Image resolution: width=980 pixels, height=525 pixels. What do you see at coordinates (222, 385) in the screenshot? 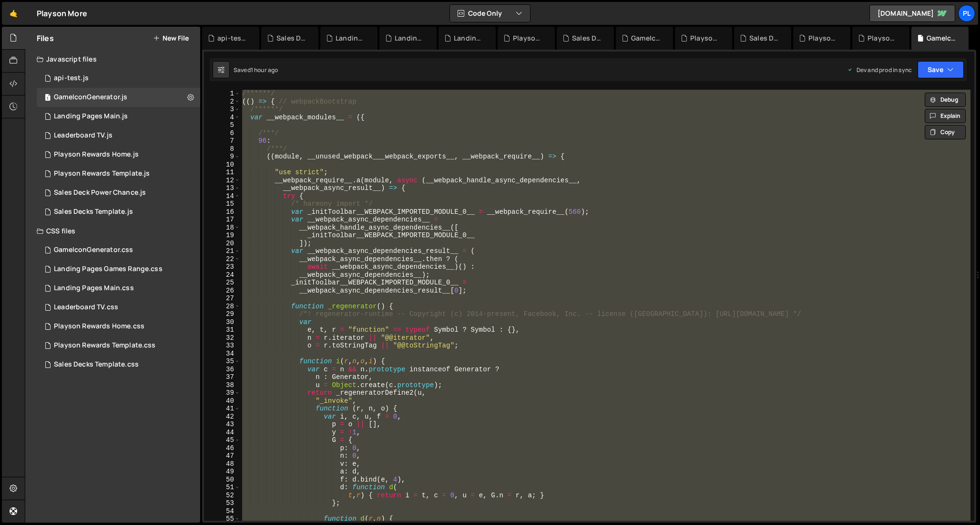
I see `div: 38` at bounding box center [222, 385].